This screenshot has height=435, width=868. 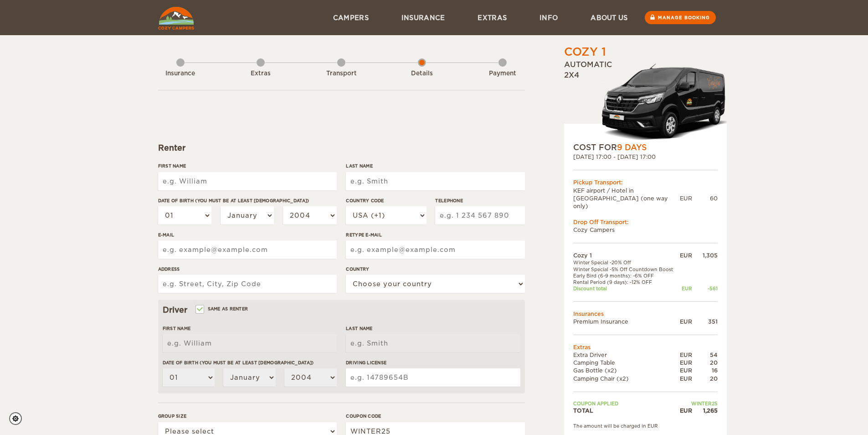 I want to click on td: Early Bird (6-9 months): -6% OFF, so click(x=626, y=275).